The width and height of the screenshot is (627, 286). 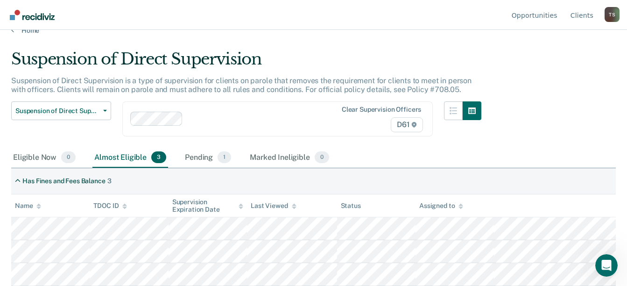 What do you see at coordinates (351, 206) in the screenshot?
I see `div: Status` at bounding box center [351, 206].